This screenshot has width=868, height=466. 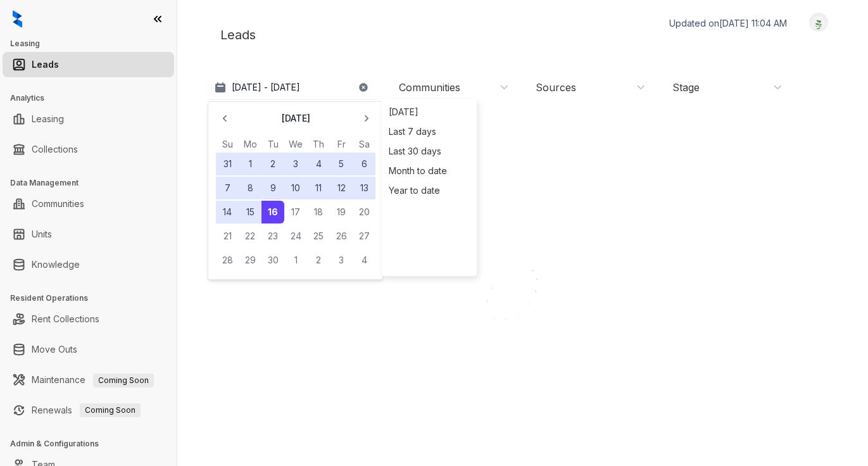 What do you see at coordinates (273, 236) in the screenshot?
I see `button: 23` at bounding box center [273, 236].